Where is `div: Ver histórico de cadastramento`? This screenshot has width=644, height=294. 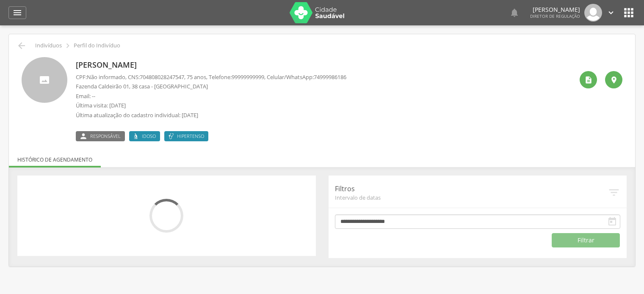
div: Ver histórico de cadastramento is located at coordinates (588, 79).